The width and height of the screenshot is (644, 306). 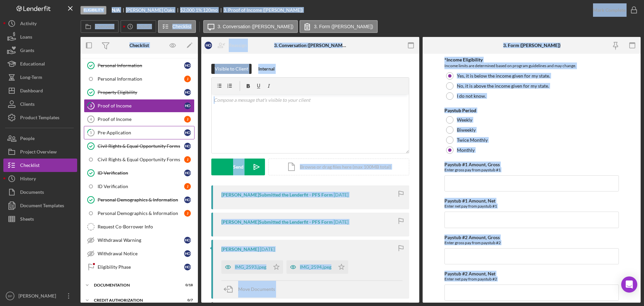 What do you see at coordinates (141, 92) in the screenshot?
I see `div: Property Eligibility` at bounding box center [141, 92].